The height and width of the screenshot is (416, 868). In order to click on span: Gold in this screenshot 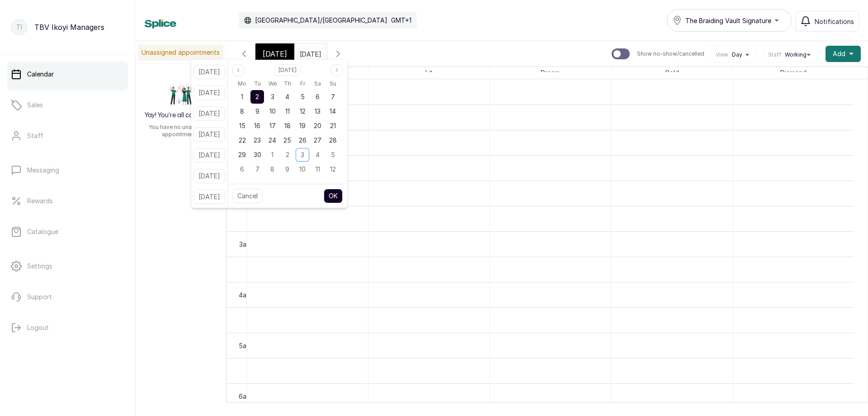, I will do `click(671, 72)`.